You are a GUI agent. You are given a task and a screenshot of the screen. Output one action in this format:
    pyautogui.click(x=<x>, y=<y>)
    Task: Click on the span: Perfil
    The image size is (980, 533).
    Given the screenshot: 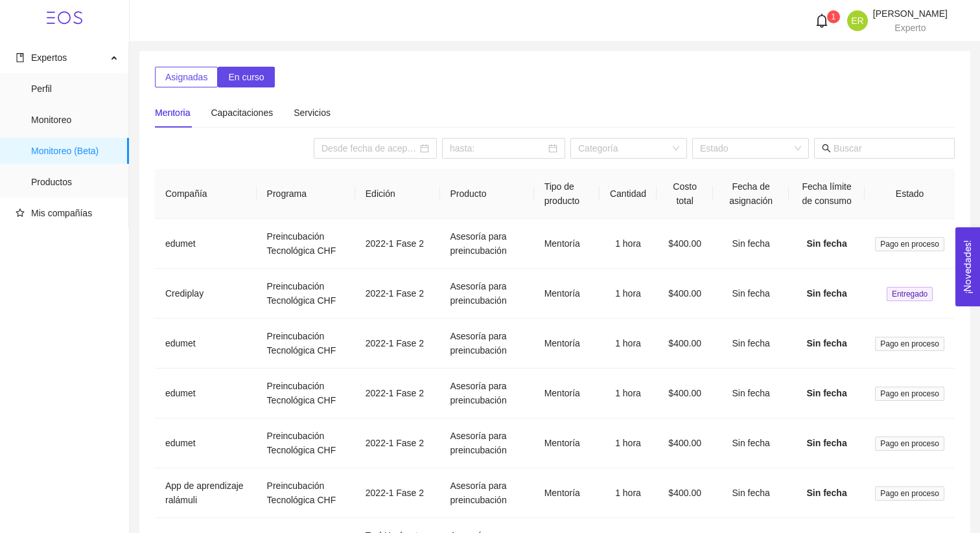 What is the action you would take?
    pyautogui.click(x=74, y=89)
    